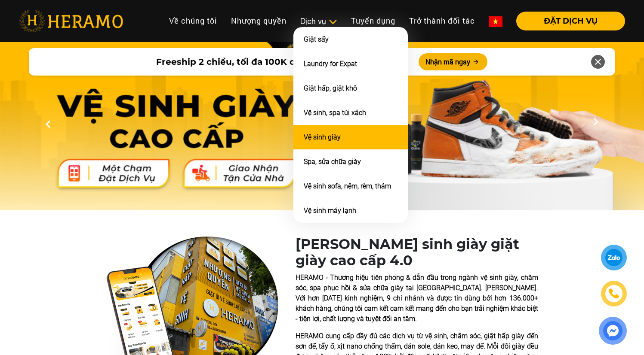 This screenshot has width=644, height=355. Describe the element at coordinates (330, 211) in the screenshot. I see `a: Vệ sinh máy lạnh` at that location.